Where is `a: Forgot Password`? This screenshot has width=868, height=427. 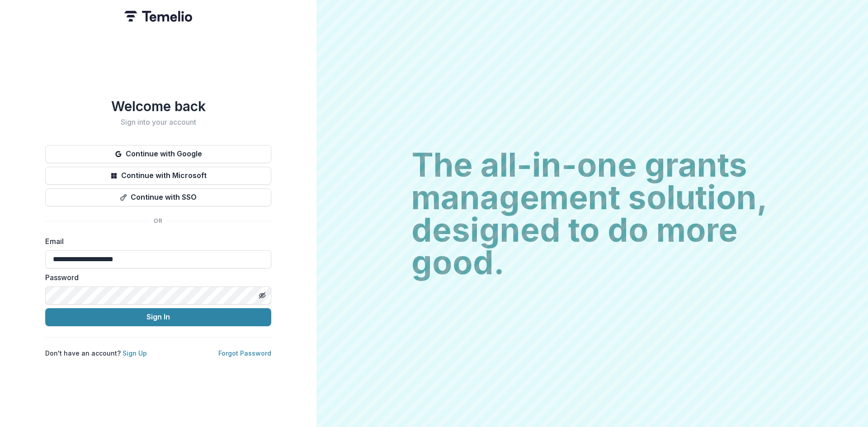 a: Forgot Password is located at coordinates (244, 353).